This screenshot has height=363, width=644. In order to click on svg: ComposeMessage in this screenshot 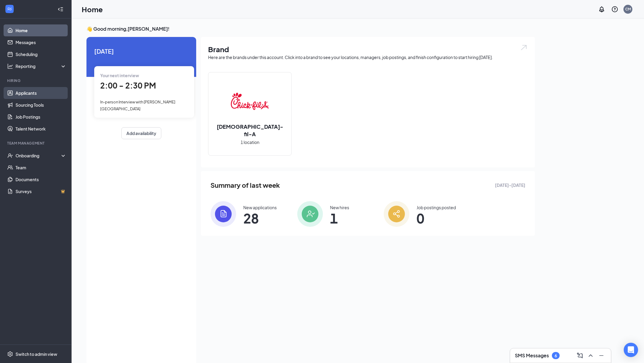, I will do `click(580, 355)`.